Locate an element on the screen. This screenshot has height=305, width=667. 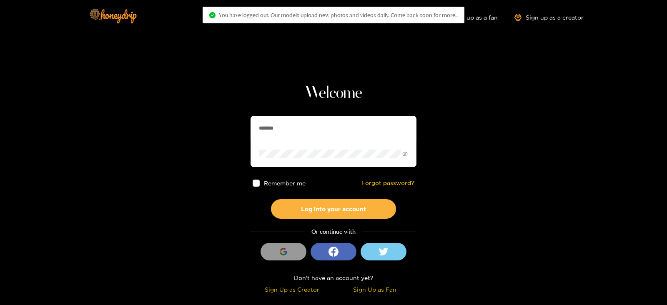
a: Forgot password? is located at coordinates (388, 183).